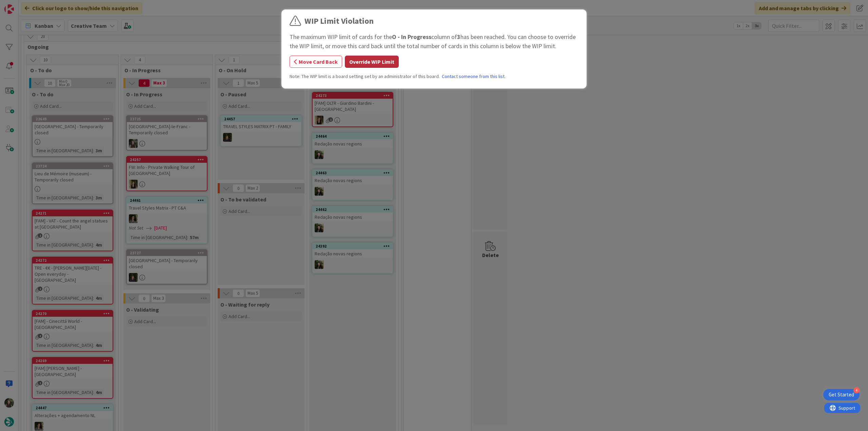  I want to click on div: The maximum WIP limit of cards for the column of has been reached. You can choose to override the..., so click(434, 41).